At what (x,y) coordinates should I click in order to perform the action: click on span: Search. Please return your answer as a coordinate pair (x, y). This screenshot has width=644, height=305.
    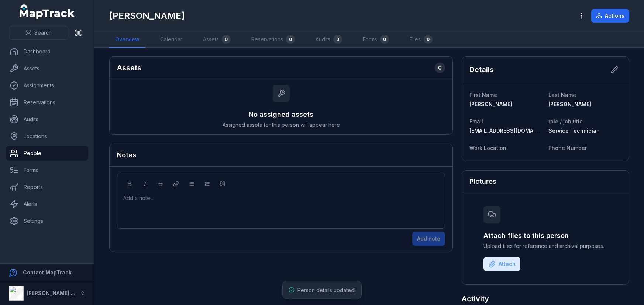
    Looking at the image, I should click on (43, 33).